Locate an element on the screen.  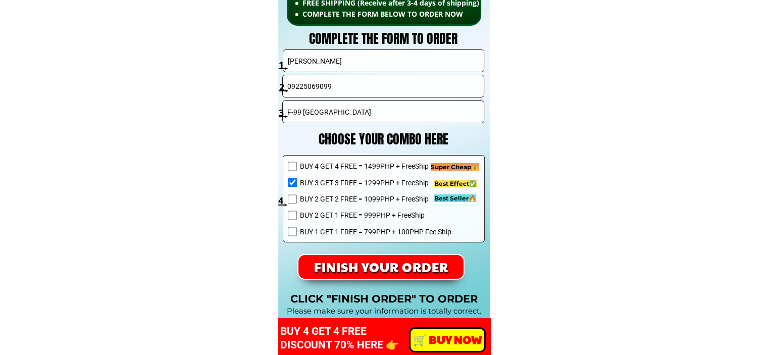
h3: 3 is located at coordinates (284, 113).